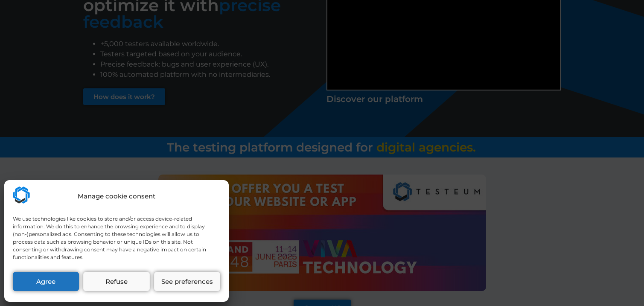  Describe the element at coordinates (45, 281) in the screenshot. I see `button: Agree` at that location.